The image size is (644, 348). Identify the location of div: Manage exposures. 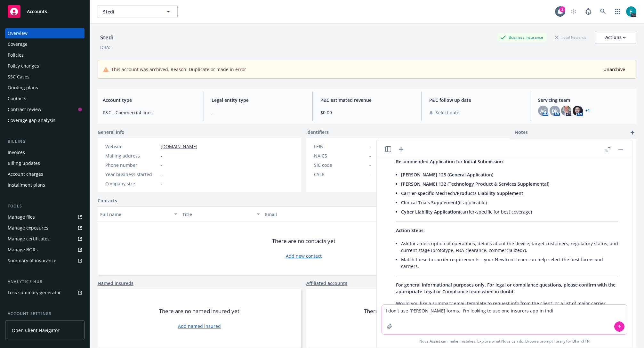
(28, 228).